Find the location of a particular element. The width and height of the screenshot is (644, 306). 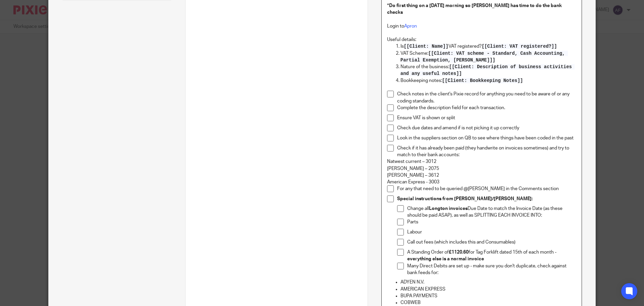

strong: everything else is a normal invoice is located at coordinates (445, 259).